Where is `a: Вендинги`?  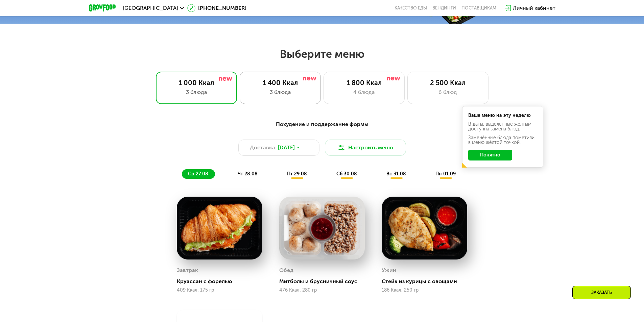 a: Вендинги is located at coordinates (444, 8).